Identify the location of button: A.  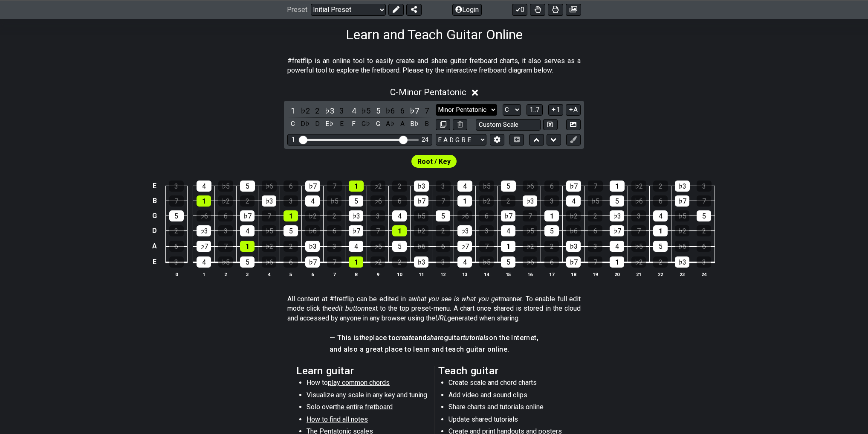
(573, 110).